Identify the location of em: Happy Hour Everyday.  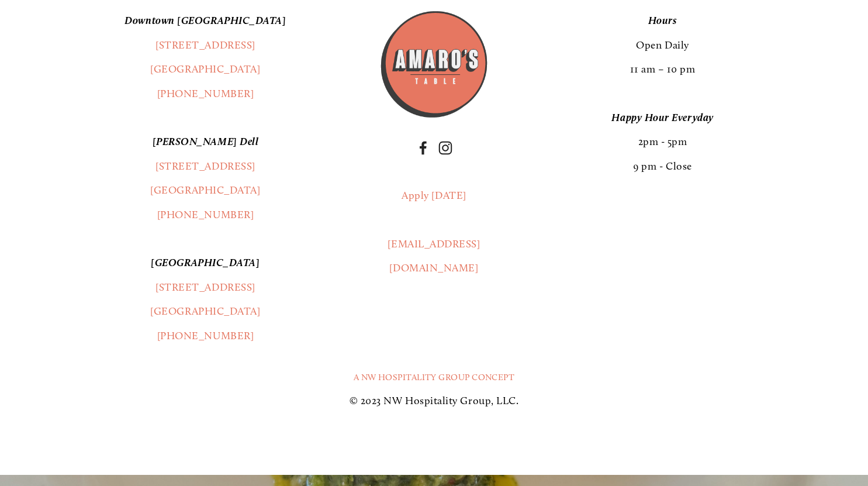
(663, 117).